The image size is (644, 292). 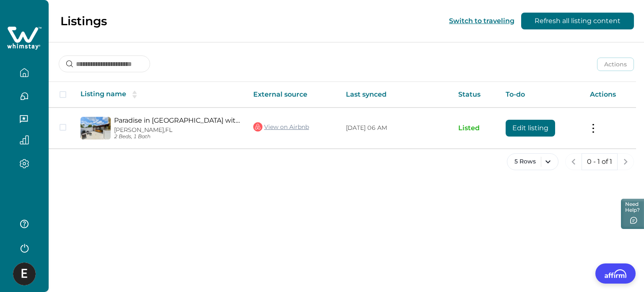 What do you see at coordinates (530, 128) in the screenshot?
I see `button: Edit listing` at bounding box center [530, 128].